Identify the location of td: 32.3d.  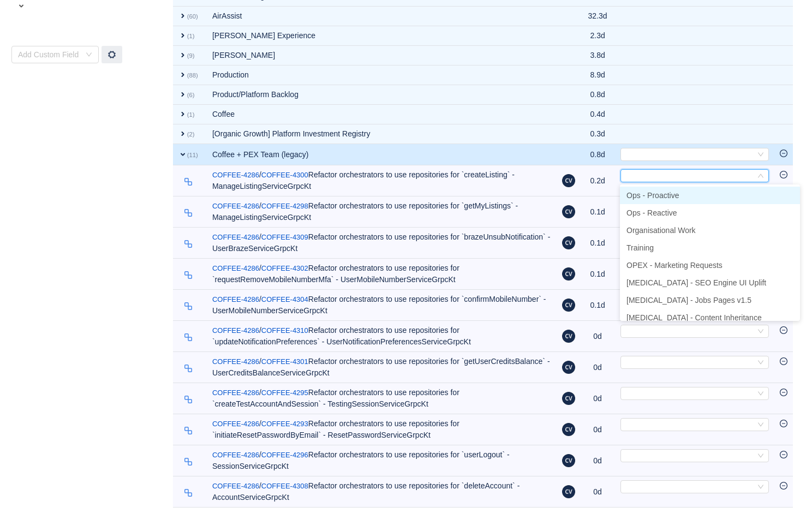
(597, 17).